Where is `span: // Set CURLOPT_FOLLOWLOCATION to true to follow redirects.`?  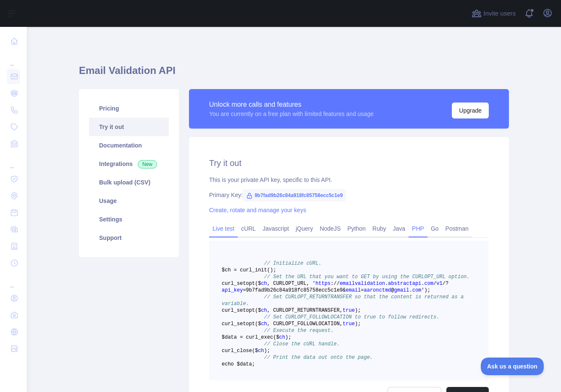 span: // Set CURLOPT_FOLLOWLOCATION to true to follow redirects. is located at coordinates (352, 317).